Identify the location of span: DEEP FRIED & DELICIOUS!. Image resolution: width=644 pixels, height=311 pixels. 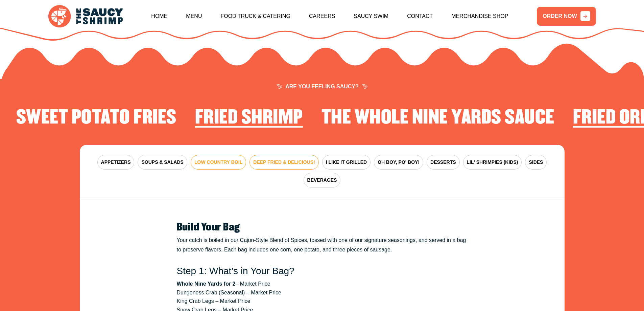
(284, 162).